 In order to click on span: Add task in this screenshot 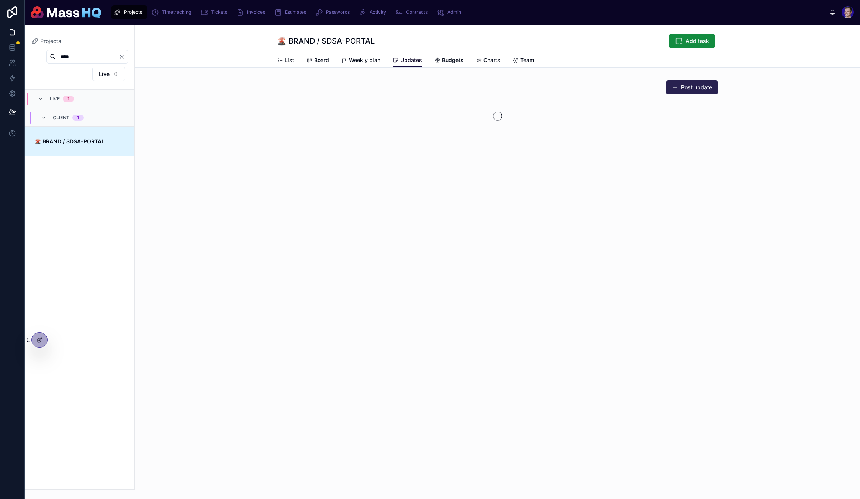, I will do `click(697, 41)`.